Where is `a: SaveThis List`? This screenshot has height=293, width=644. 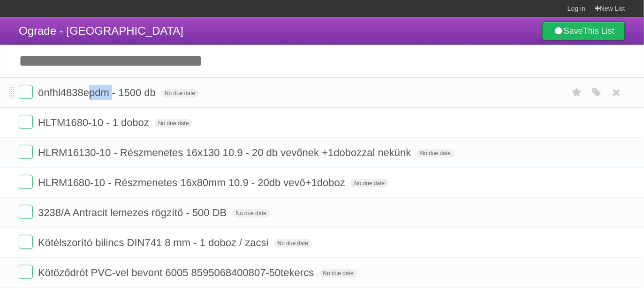
a: SaveThis List is located at coordinates (583, 31).